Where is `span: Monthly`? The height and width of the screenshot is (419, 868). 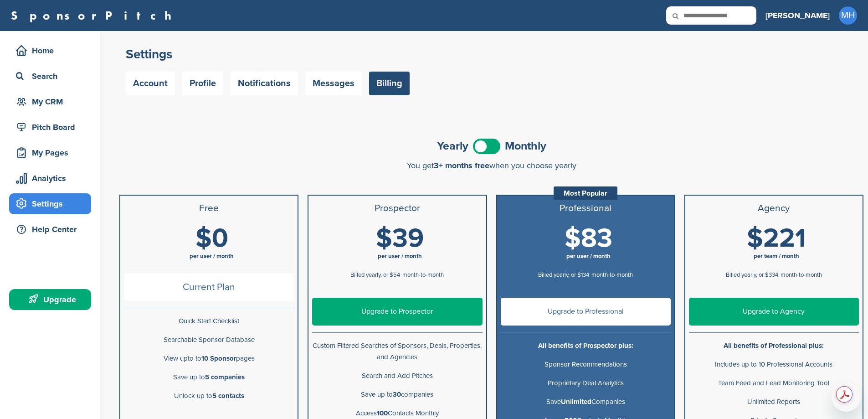
span: Monthly is located at coordinates (525, 146).